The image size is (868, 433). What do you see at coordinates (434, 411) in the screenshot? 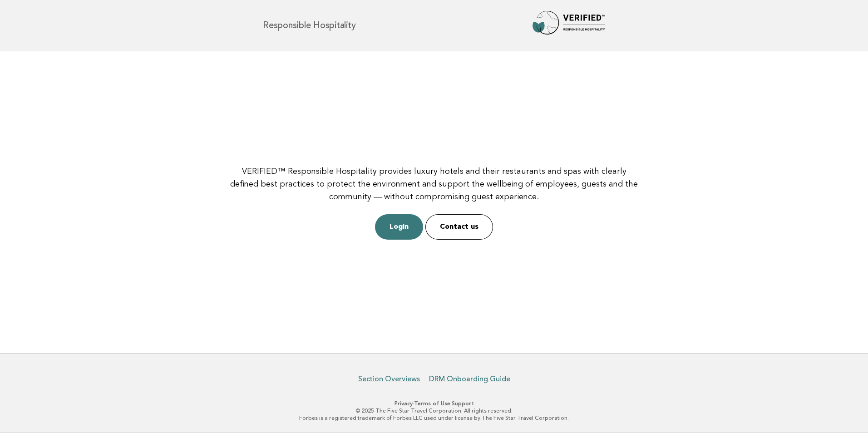
I see `p: © 2025 The Five Star Travel Corporation. All rights reserved.` at bounding box center [434, 411].